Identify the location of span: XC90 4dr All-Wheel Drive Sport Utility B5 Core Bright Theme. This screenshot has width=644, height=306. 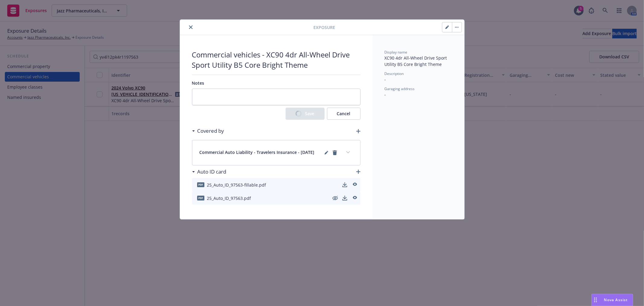
(417, 61).